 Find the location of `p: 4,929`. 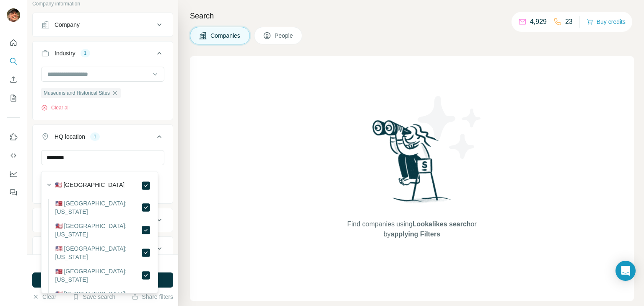

p: 4,929 is located at coordinates (538, 22).